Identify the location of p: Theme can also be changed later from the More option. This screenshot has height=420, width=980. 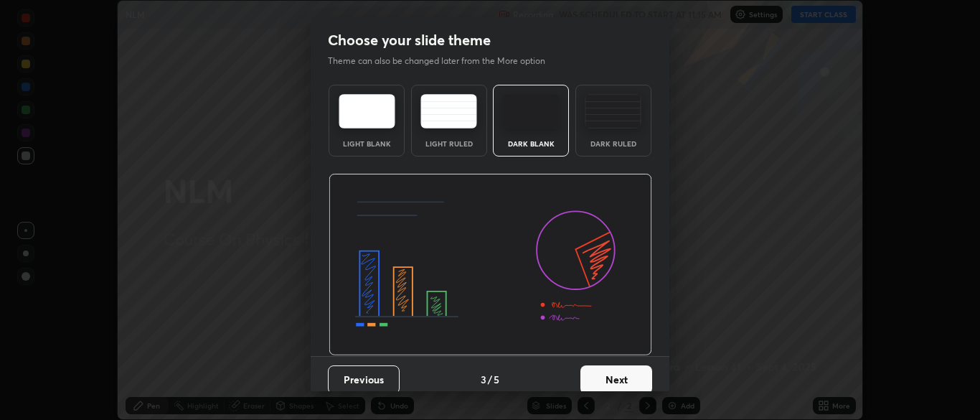
(444, 61).